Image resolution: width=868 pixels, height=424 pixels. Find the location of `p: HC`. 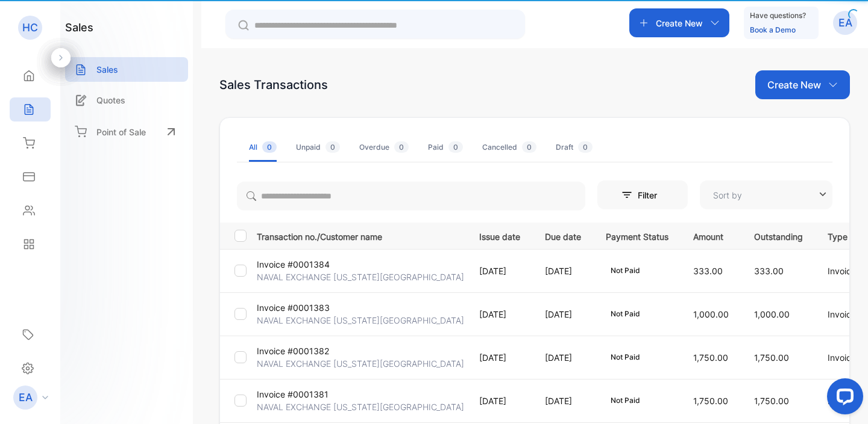

p: HC is located at coordinates (30, 28).